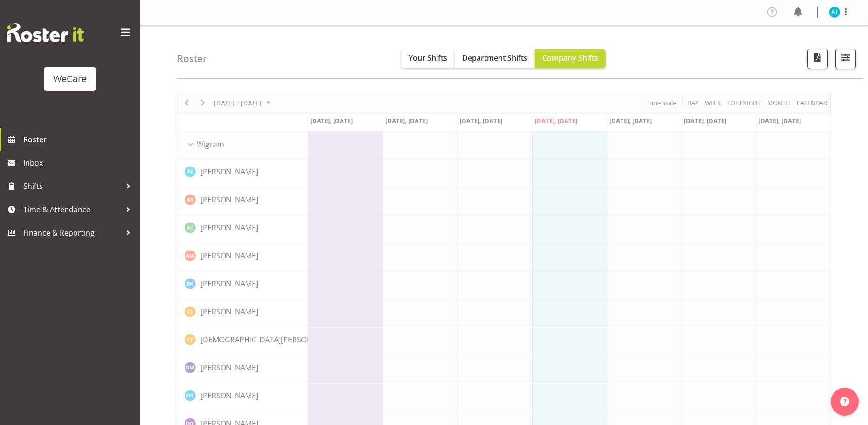 This screenshot has height=425, width=868. I want to click on button: Filter Shifts, so click(846, 59).